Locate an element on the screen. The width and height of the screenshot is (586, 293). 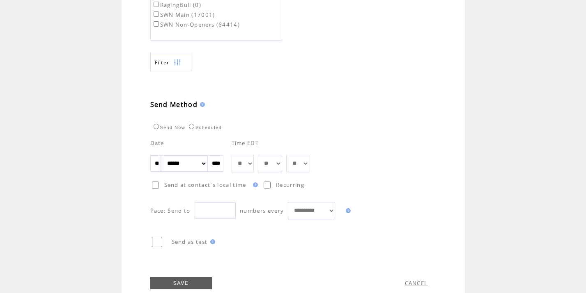
span: Pace: Send to is located at coordinates (170, 211).